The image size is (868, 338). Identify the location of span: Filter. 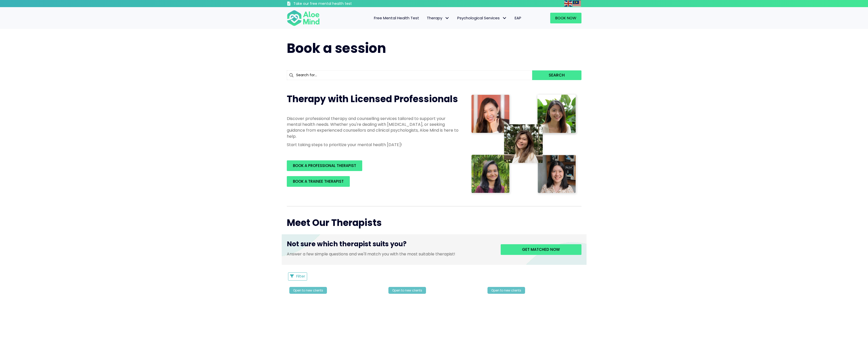
(301, 276).